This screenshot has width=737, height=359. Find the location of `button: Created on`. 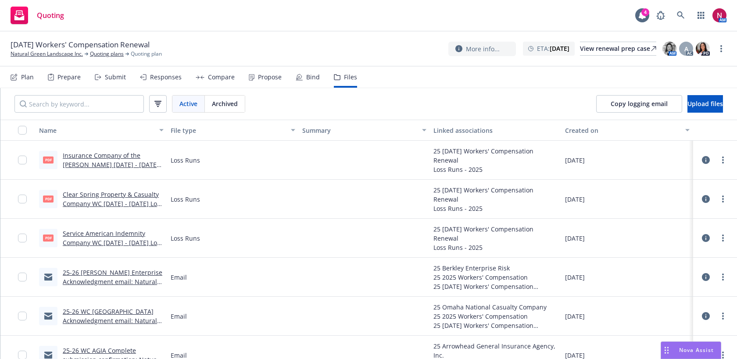

button: Created on is located at coordinates (627, 130).